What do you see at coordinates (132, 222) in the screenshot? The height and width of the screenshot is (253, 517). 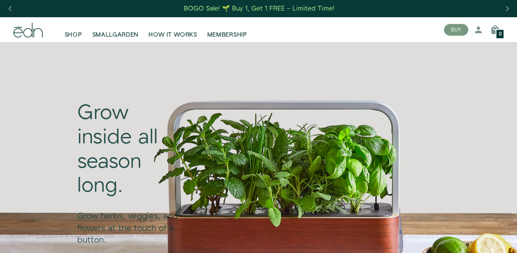 I see `div: Grow herbs, veggies, and flowers at the touch of a button.` at bounding box center [132, 222].